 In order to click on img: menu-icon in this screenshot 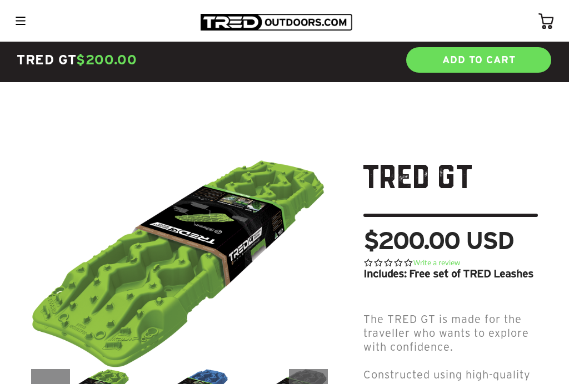, I will do `click(21, 21)`.